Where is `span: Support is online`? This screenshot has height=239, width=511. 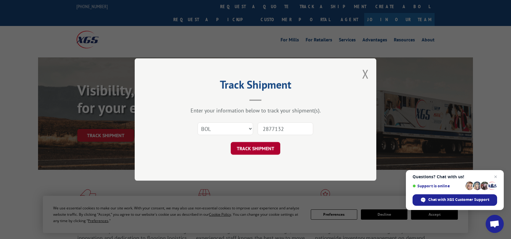 span: Support is online is located at coordinates (438, 186).